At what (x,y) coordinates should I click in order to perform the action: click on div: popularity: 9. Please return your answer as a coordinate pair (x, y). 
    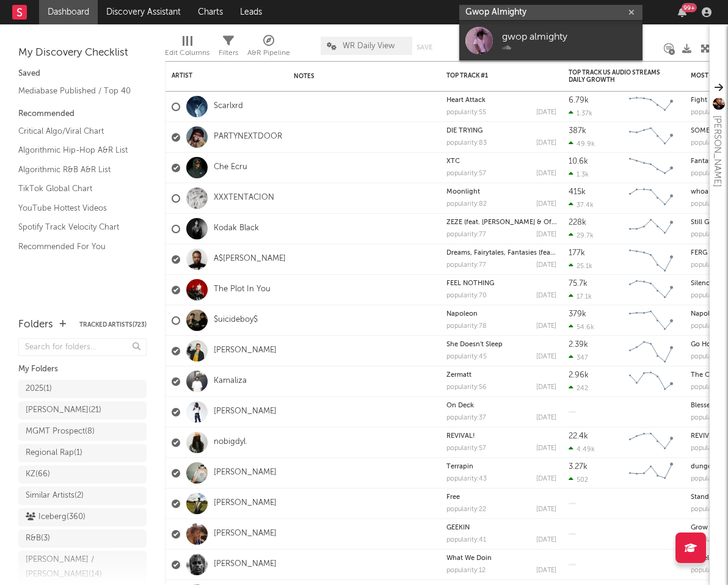
    Looking at the image, I should click on (709, 387).